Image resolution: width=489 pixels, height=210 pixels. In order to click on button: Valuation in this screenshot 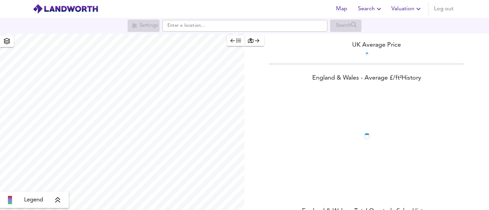, I will do `click(407, 9)`.